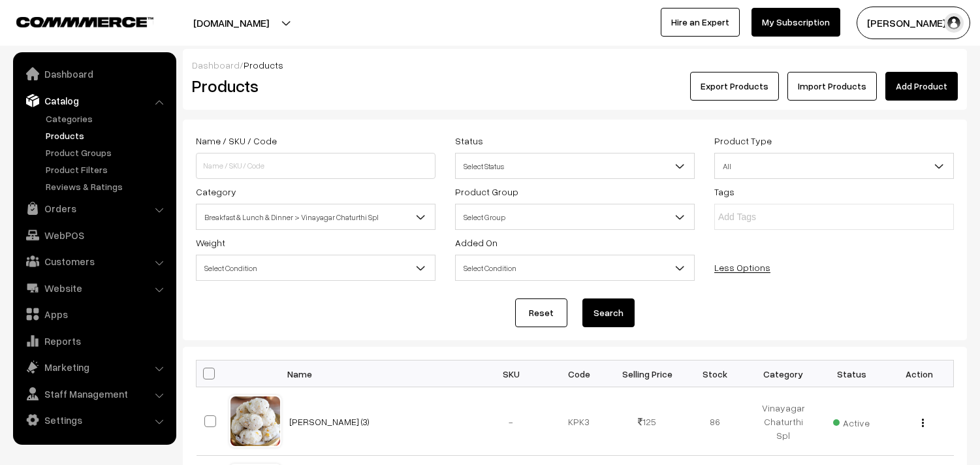 This screenshot has height=465, width=980. I want to click on a: Import Products, so click(832, 86).